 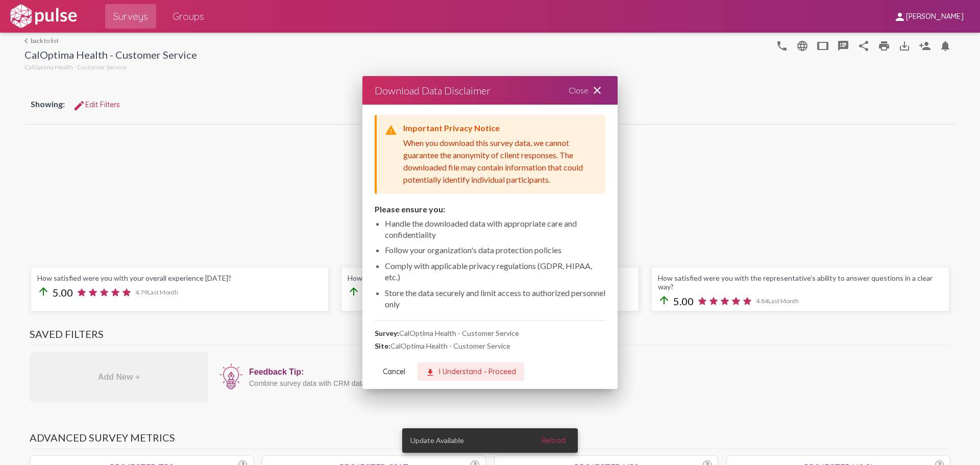 What do you see at coordinates (864, 46) in the screenshot?
I see `mat-icon: Share` at bounding box center [864, 46].